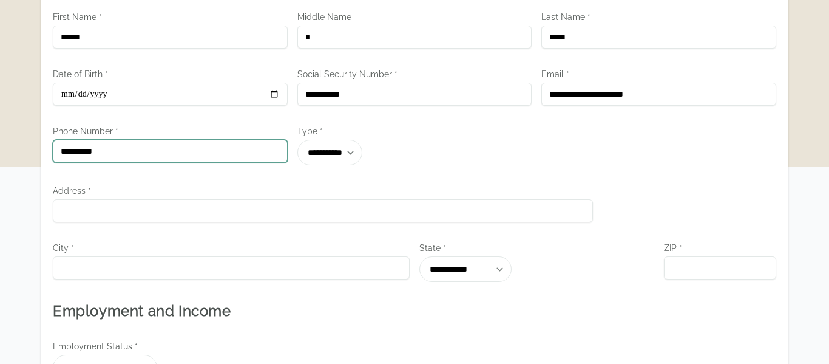 The image size is (829, 364). I want to click on label: Last Name *, so click(659, 17).